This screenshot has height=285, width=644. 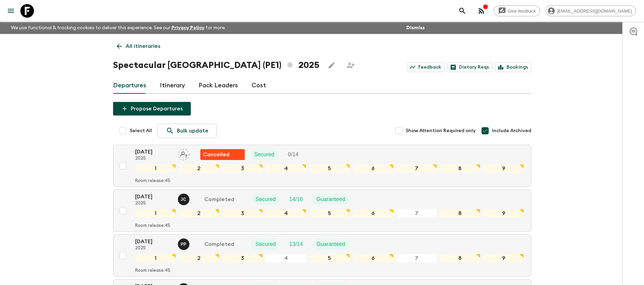 What do you see at coordinates (216, 154) in the screenshot?
I see `p: Cancelled` at bounding box center [216, 154].